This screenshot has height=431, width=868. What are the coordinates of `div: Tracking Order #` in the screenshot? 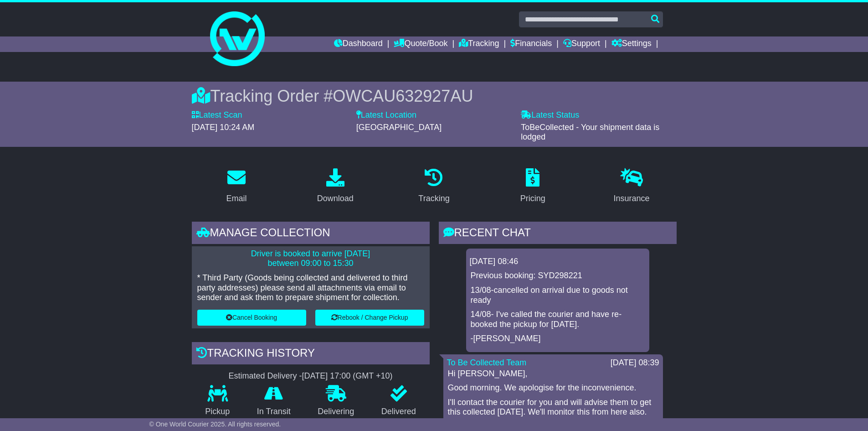 It's located at (434, 96).